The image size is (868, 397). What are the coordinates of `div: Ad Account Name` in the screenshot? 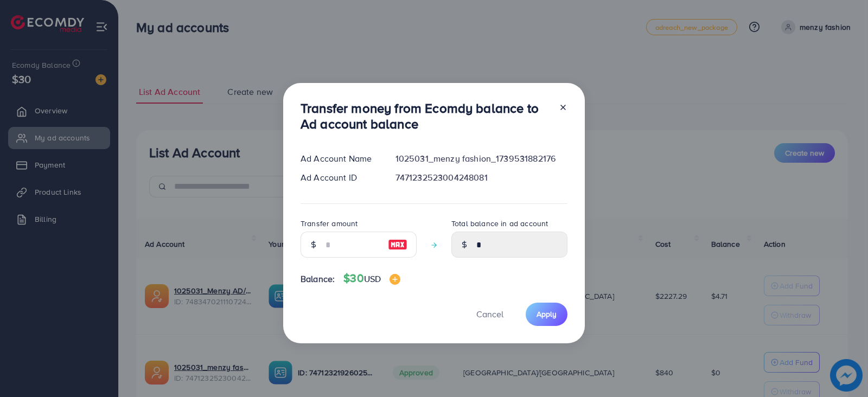 It's located at (339, 159).